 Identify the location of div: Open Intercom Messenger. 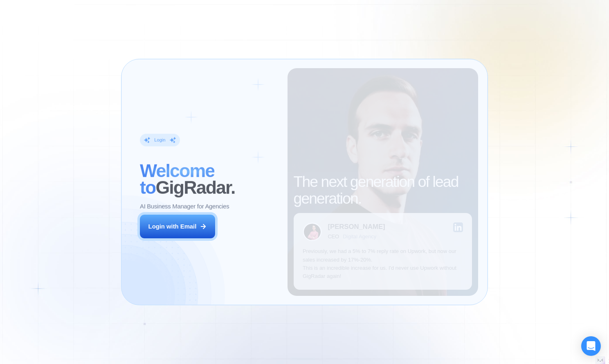
(591, 346).